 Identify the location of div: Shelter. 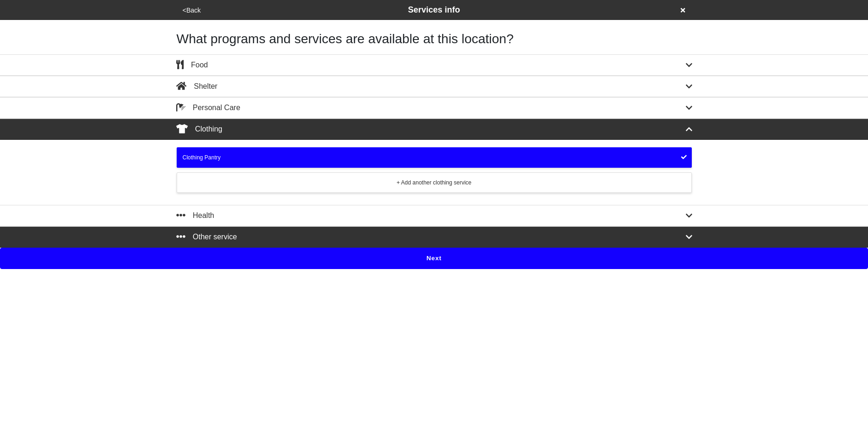
(196, 86).